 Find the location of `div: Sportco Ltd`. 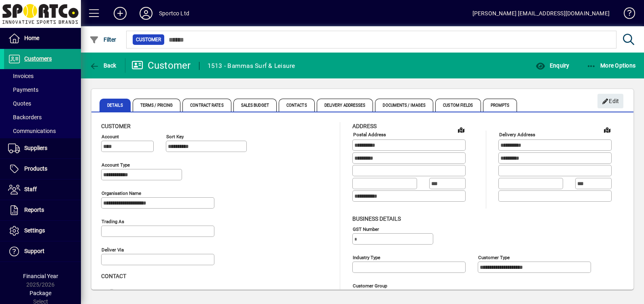

div: Sportco Ltd is located at coordinates (174, 13).